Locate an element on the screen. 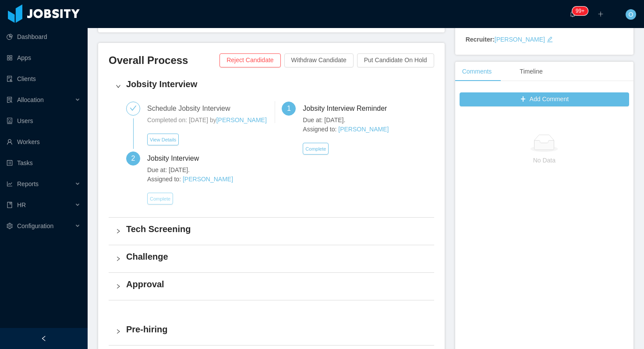 Image resolution: width=644 pixels, height=349 pixels. a: icon: appstoreApps is located at coordinates (43, 58).